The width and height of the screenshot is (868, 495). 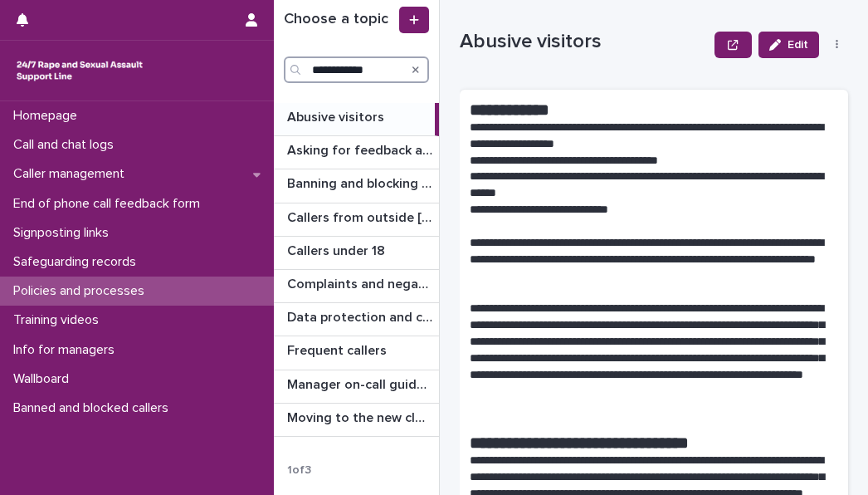 I want to click on p: Callers under 18, so click(x=338, y=249).